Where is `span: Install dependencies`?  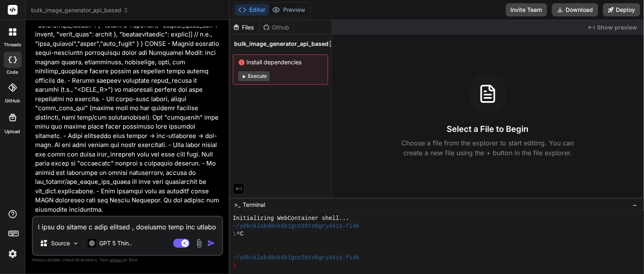
span: Install dependencies is located at coordinates (280, 62).